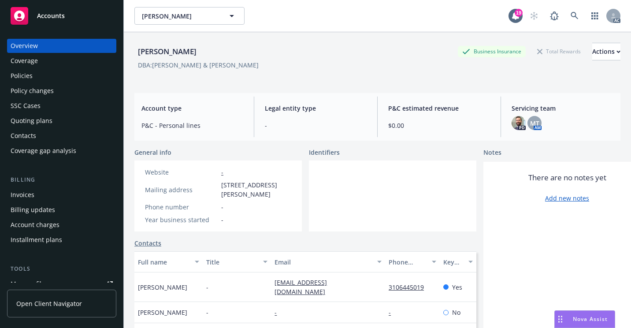 The height and width of the screenshot is (328, 631). What do you see at coordinates (29, 284) in the screenshot?
I see `div: Manage files` at bounding box center [29, 284].